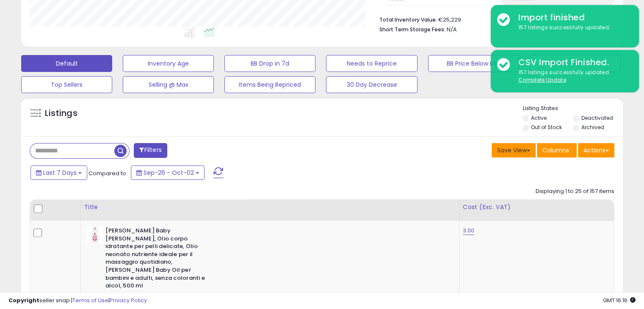  What do you see at coordinates (513, 150) in the screenshot?
I see `button: Save View` at bounding box center [513, 150].